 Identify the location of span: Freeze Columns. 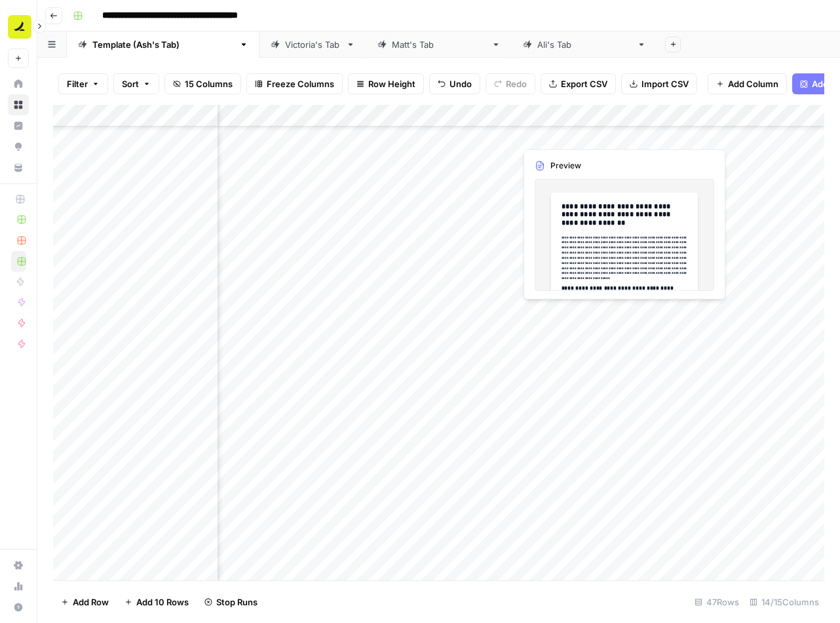
(300, 84).